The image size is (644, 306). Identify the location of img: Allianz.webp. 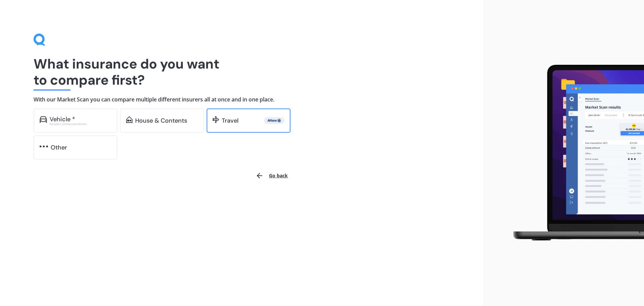
(274, 120).